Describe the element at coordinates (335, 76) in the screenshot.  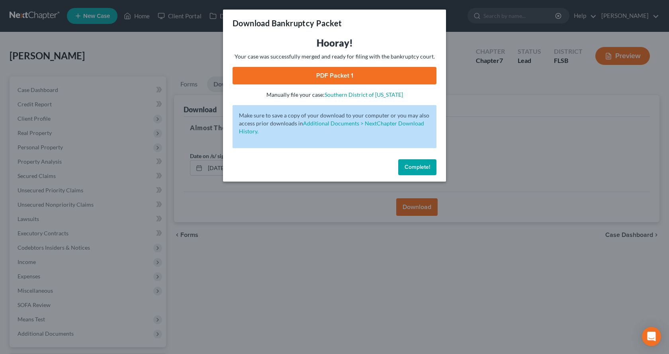
I see `a: PDF Packet 1` at that location.